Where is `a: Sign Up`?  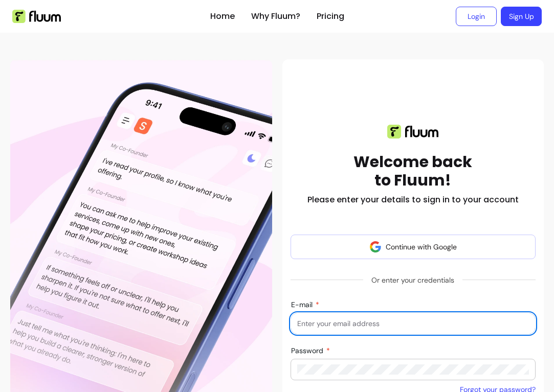
a: Sign Up is located at coordinates (521, 17).